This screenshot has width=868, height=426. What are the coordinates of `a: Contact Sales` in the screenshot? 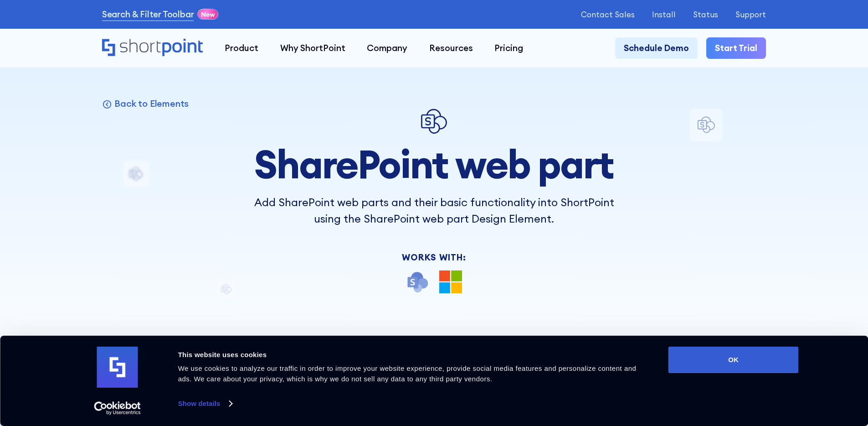 It's located at (608, 14).